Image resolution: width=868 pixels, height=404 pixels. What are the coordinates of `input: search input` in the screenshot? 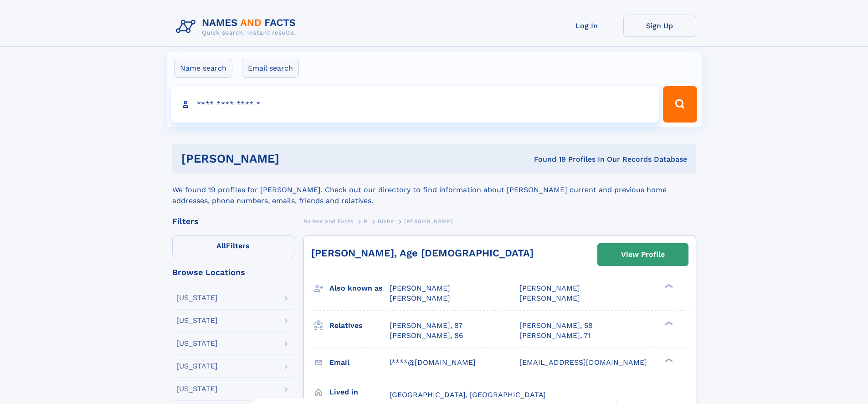 It's located at (415, 104).